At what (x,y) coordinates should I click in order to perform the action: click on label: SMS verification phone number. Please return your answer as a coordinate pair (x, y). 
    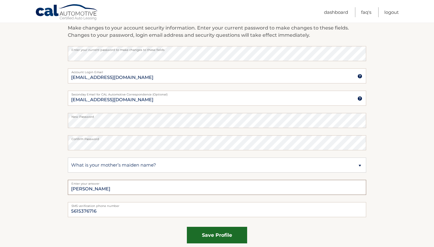
    Looking at the image, I should click on (217, 205).